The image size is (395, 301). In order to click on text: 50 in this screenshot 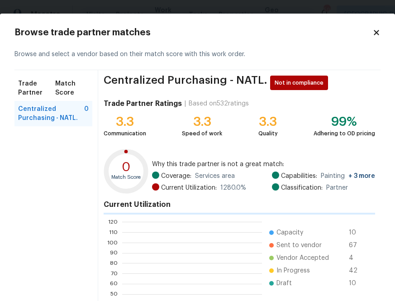, I will do `click(114, 294)`.